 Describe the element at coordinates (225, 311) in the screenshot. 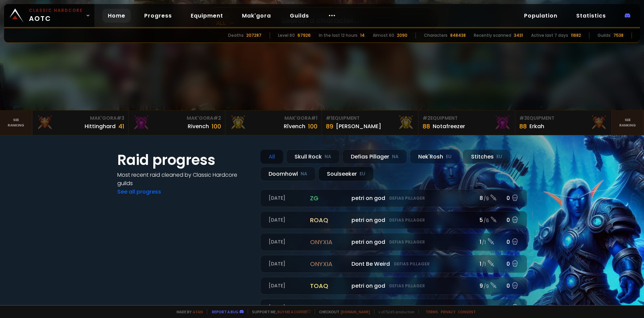

I see `a: Report a bug` at that location.